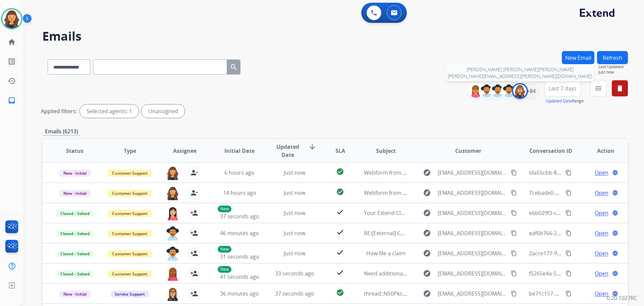 Image resolution: width=644 pixels, height=306 pixels. Describe the element at coordinates (163, 111) in the screenshot. I see `div: Unassigned` at that location.